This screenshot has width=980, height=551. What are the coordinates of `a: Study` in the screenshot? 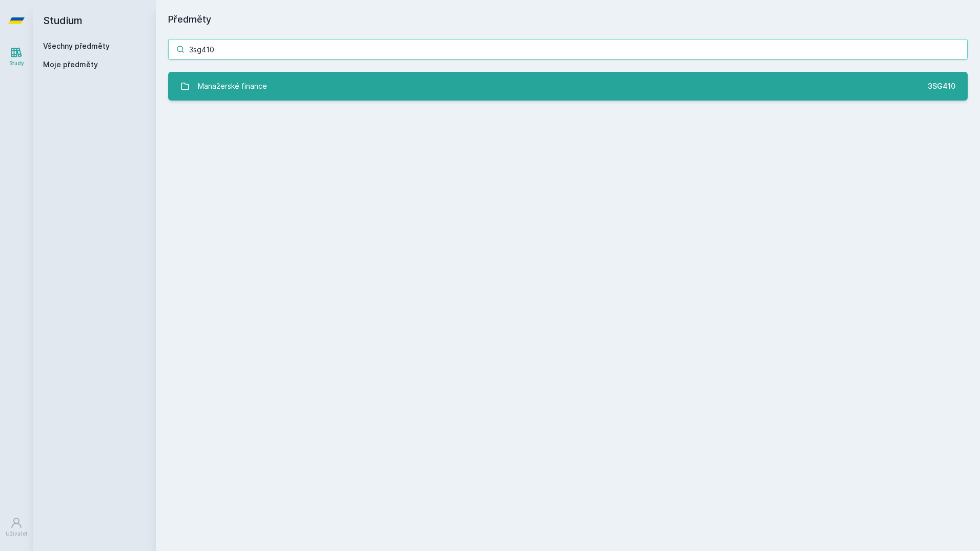 It's located at (16, 56).